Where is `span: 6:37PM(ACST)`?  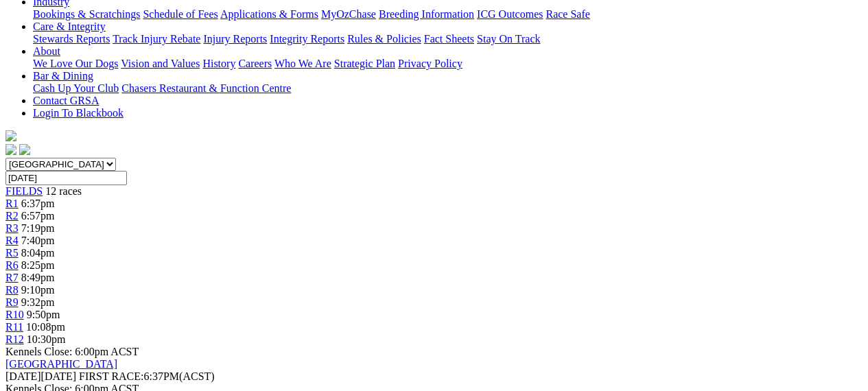 span: 6:37PM(ACST) is located at coordinates (147, 376).